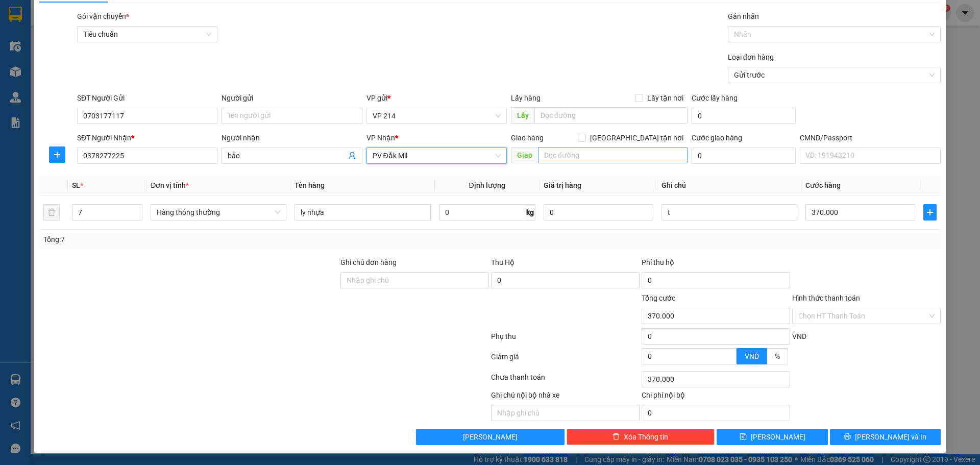 This screenshot has height=465, width=980. Describe the element at coordinates (658, 298) in the screenshot. I see `span: Tổng cước` at that location.